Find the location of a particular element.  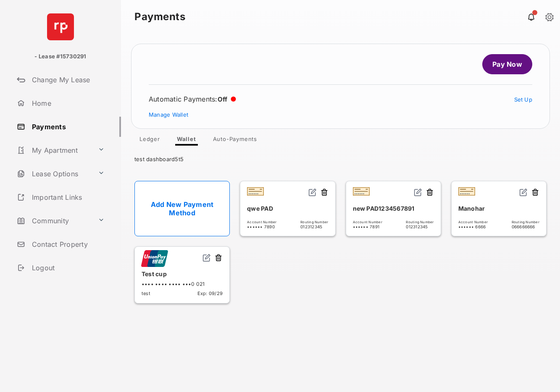

p: - Lease #15730291 is located at coordinates (60, 57).